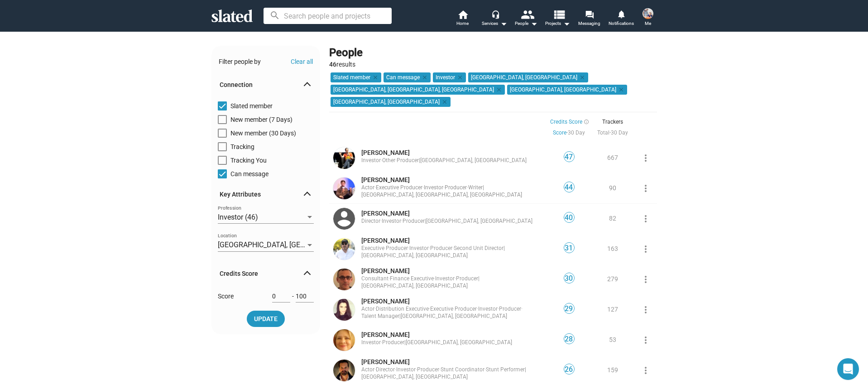 The image size is (868, 389). What do you see at coordinates (613, 158) in the screenshot?
I see `span: 667` at bounding box center [613, 158].